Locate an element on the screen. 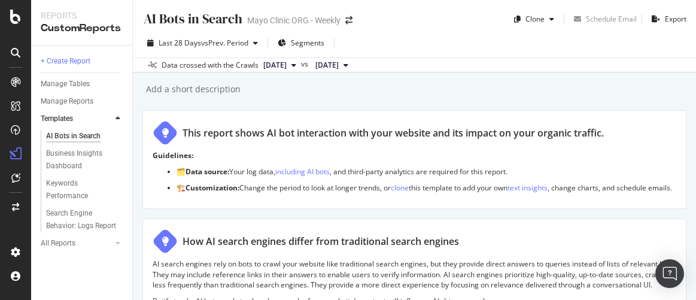 Image resolution: width=696 pixels, height=300 pixels. div: Export is located at coordinates (675, 19).